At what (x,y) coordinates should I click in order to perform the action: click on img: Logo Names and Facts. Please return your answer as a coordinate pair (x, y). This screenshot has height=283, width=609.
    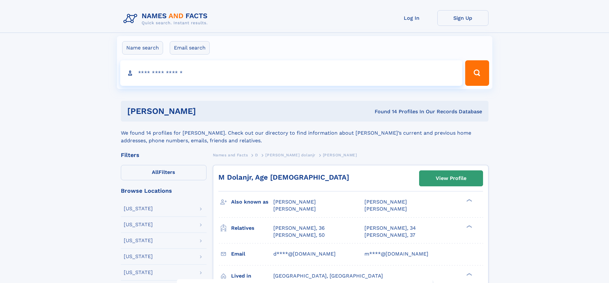
    Looking at the image, I should click on (167, 19).